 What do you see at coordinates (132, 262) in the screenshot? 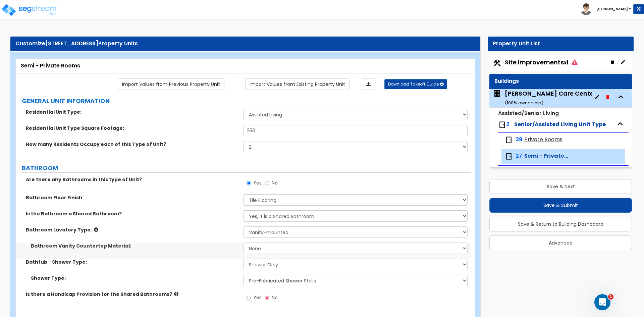
I see `label: Bathtub - Shower Type:` at bounding box center [132, 262].